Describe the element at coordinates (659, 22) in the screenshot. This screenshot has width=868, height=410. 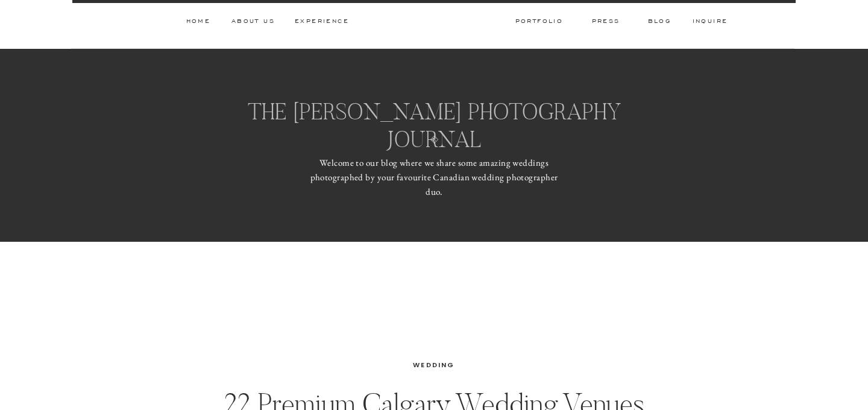
I see `a: BLOG` at that location.